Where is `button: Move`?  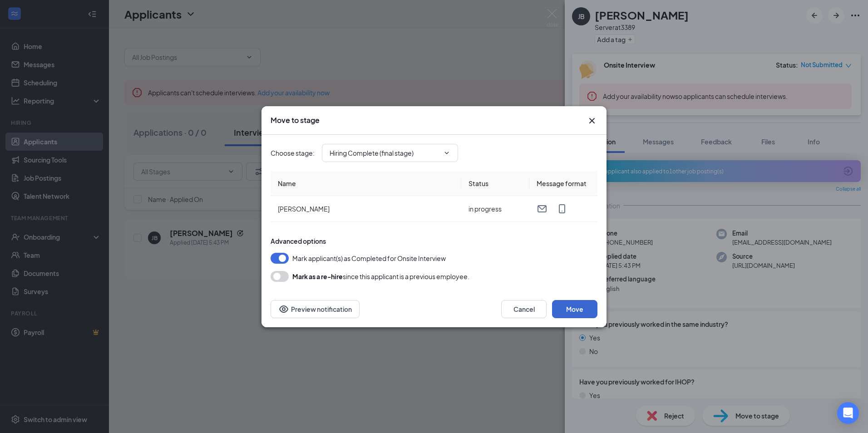
button: Move is located at coordinates (575, 309).